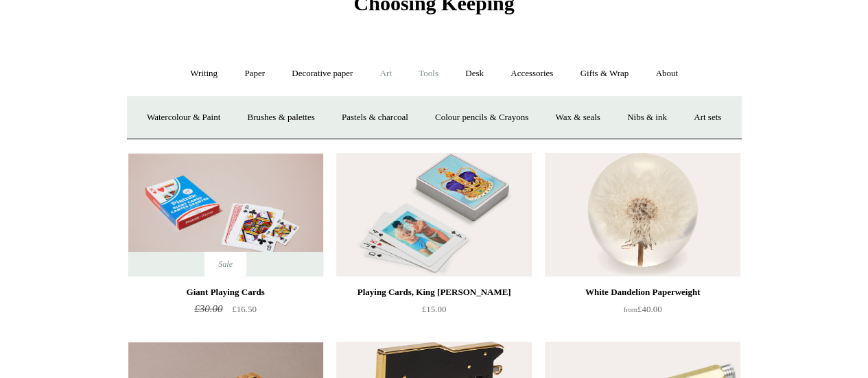 This screenshot has width=868, height=378. What do you see at coordinates (255, 73) in the screenshot?
I see `a: Paper` at bounding box center [255, 73].